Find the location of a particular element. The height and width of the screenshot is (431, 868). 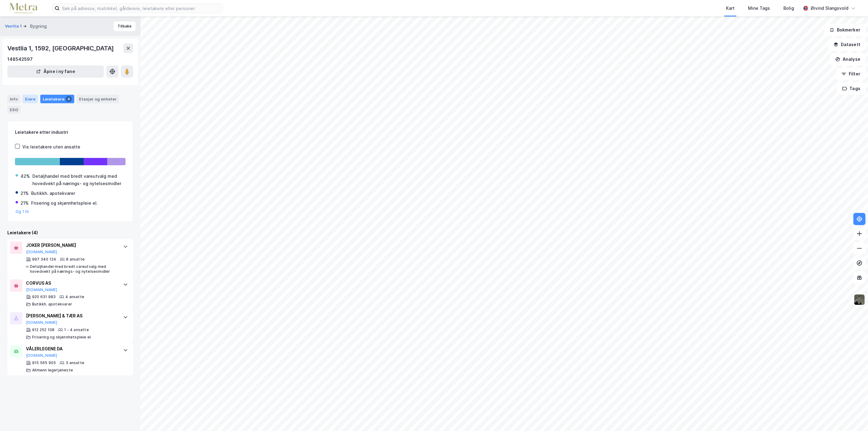

button: Datasett is located at coordinates (847, 45).